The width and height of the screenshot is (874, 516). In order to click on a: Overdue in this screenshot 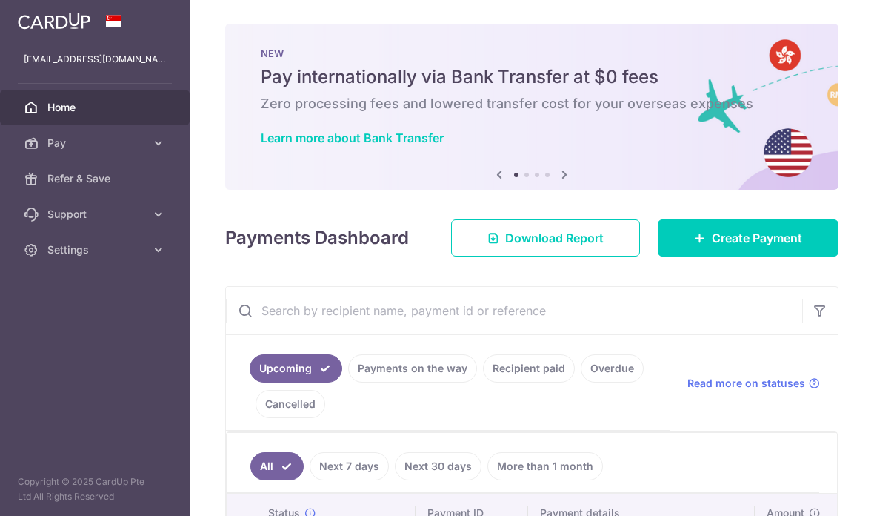, I will do `click(612, 368)`.